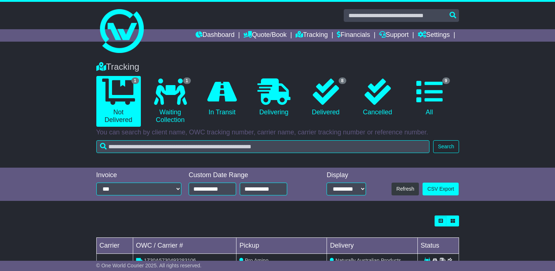 The height and width of the screenshot is (271, 555). I want to click on div: Custom Date Range, so click(247, 175).